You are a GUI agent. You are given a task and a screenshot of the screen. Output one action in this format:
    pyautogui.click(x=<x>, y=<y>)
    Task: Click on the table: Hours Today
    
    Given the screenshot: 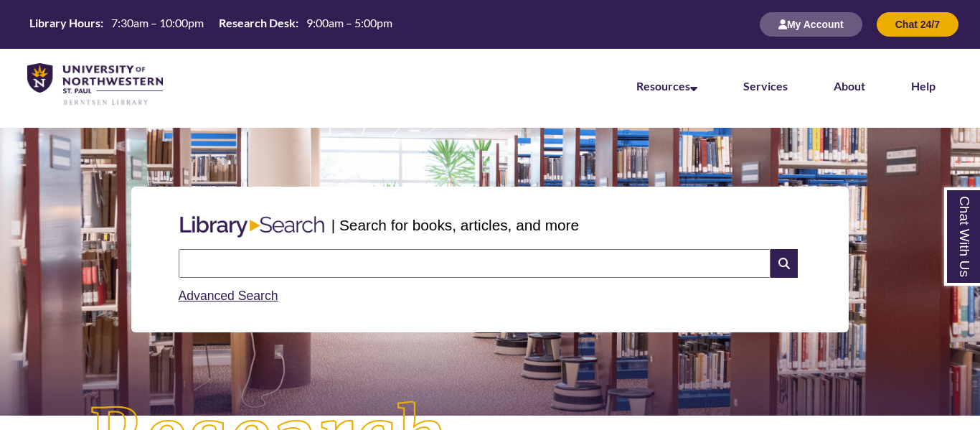 What is the action you would take?
    pyautogui.click(x=211, y=24)
    